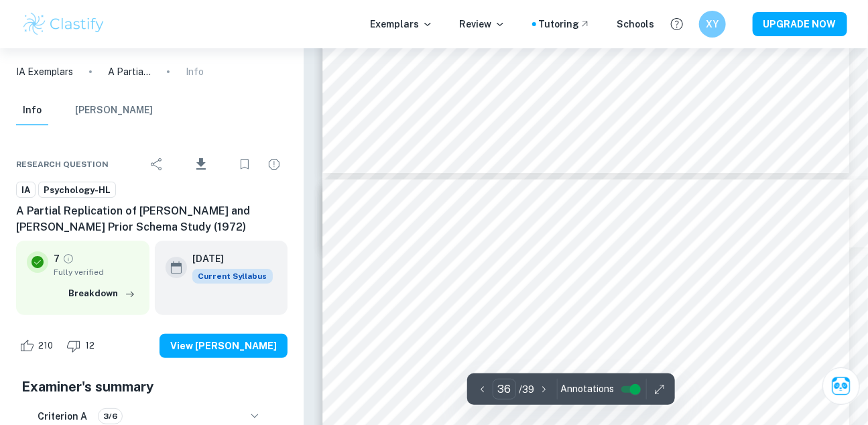 This screenshot has width=868, height=425. I want to click on p: 7, so click(56, 259).